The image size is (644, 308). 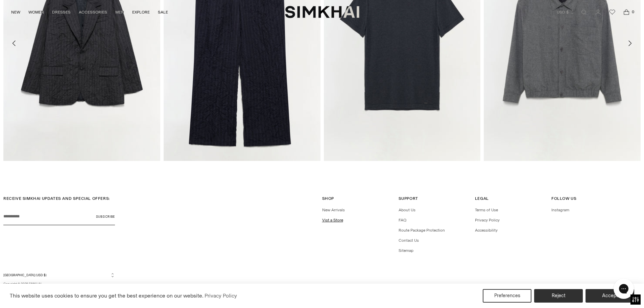 I want to click on a: Wishlist, so click(x=612, y=12).